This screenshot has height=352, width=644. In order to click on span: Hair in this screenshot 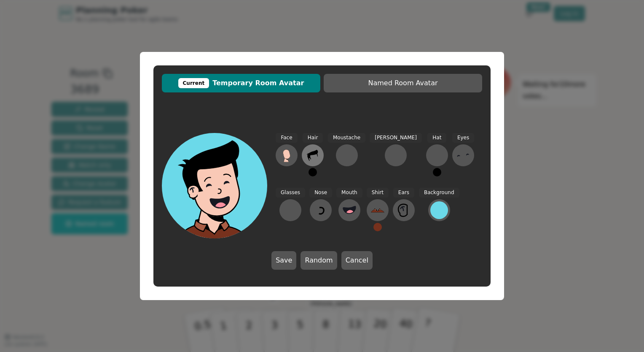, I will do `click(313, 138)`.